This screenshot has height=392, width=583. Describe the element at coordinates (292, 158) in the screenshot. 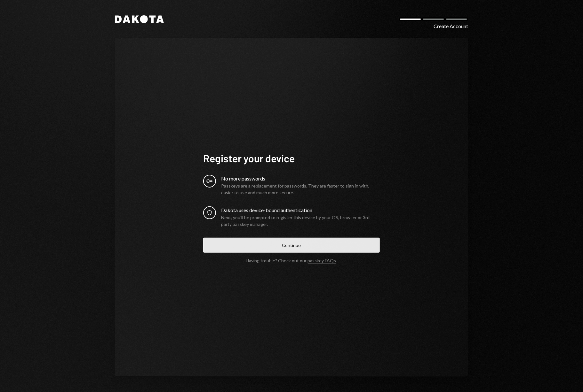

I see `h1: Register your device` at that location.